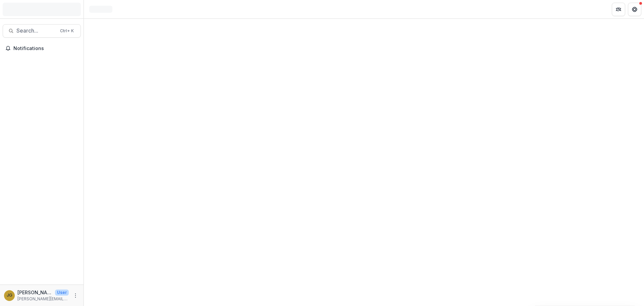 The width and height of the screenshot is (644, 306). I want to click on div: Ctrl + K, so click(67, 31).